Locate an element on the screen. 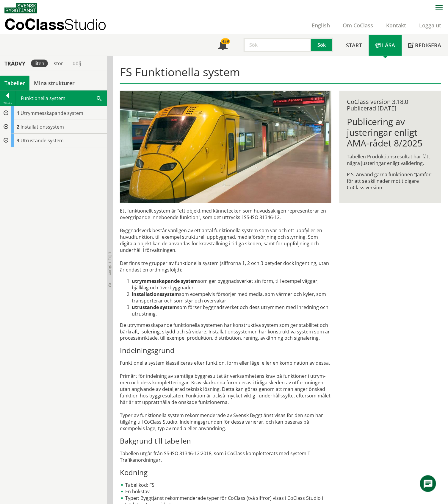 The width and height of the screenshot is (448, 504). strong: utrustande system is located at coordinates (155, 307).